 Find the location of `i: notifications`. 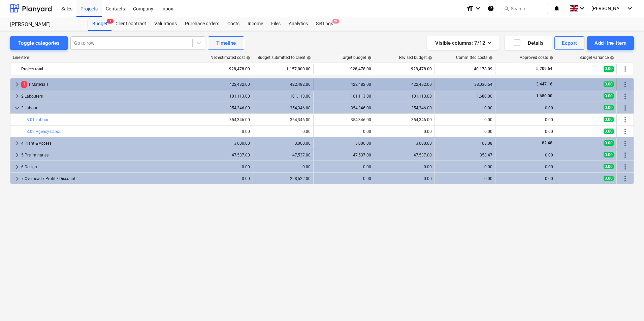

i: notifications is located at coordinates (557, 8).